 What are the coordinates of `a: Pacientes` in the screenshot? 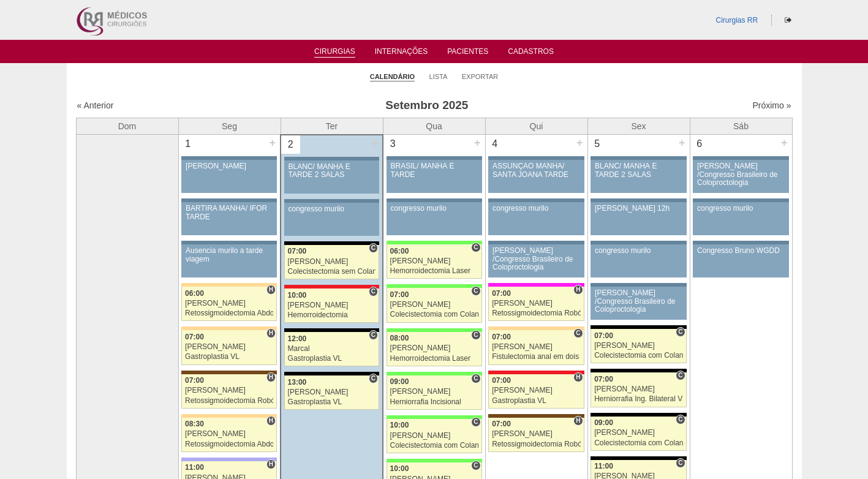 It's located at (467, 53).